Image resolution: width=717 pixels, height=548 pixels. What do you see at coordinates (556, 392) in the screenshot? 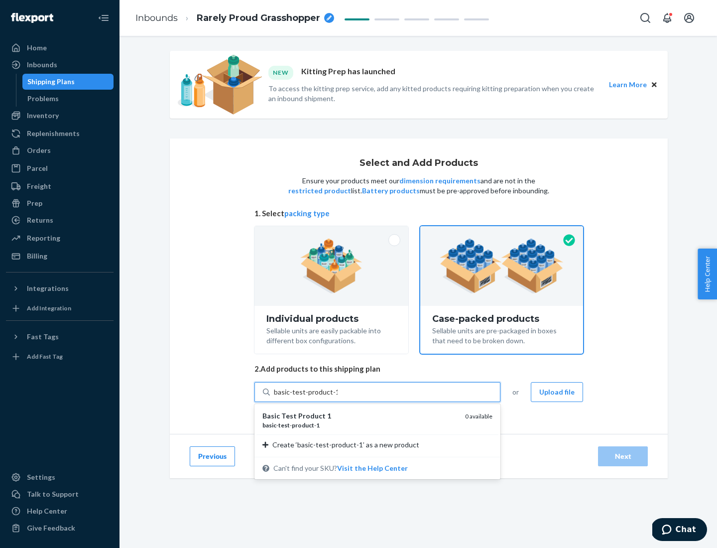
I see `button: Upload file` at bounding box center [556, 392].